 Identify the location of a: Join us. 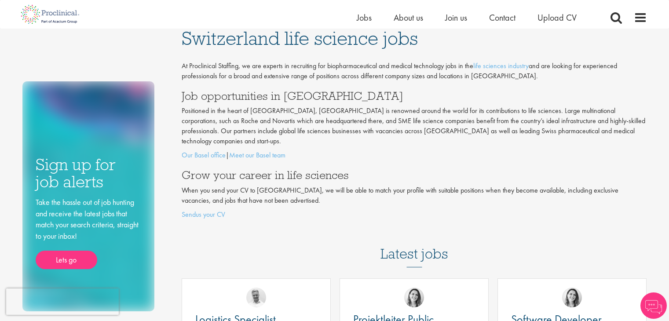
(456, 18).